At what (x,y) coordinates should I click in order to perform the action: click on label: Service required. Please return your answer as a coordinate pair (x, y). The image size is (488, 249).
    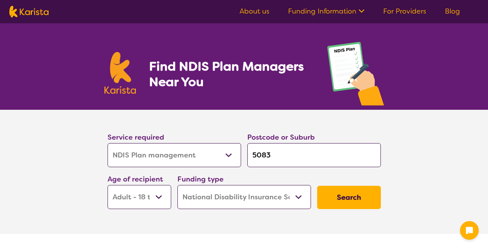
    Looking at the image, I should click on (136, 137).